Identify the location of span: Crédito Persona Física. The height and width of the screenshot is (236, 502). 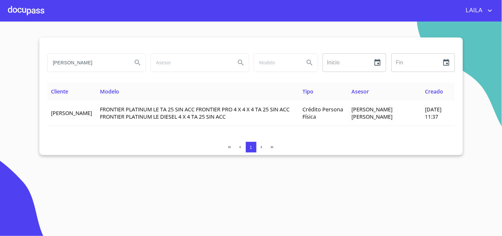
(323, 113).